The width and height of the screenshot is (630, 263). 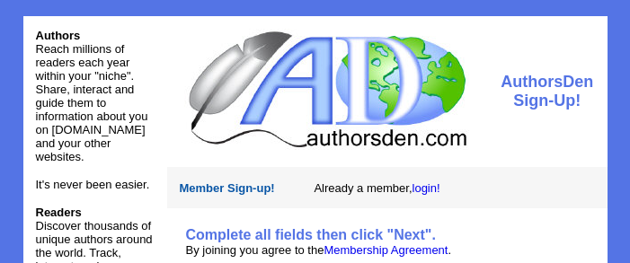 What do you see at coordinates (426, 188) in the screenshot?
I see `a: login!` at bounding box center [426, 188].